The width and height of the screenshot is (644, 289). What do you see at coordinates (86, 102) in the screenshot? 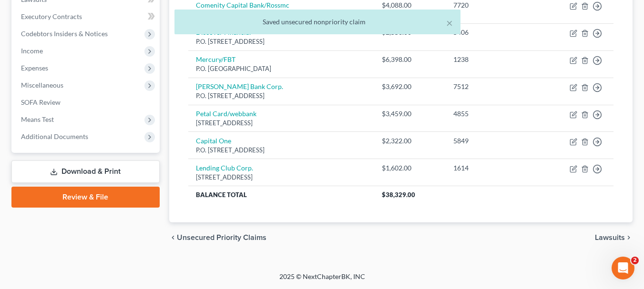
I see `a: SOFA Review` at bounding box center [86, 102].